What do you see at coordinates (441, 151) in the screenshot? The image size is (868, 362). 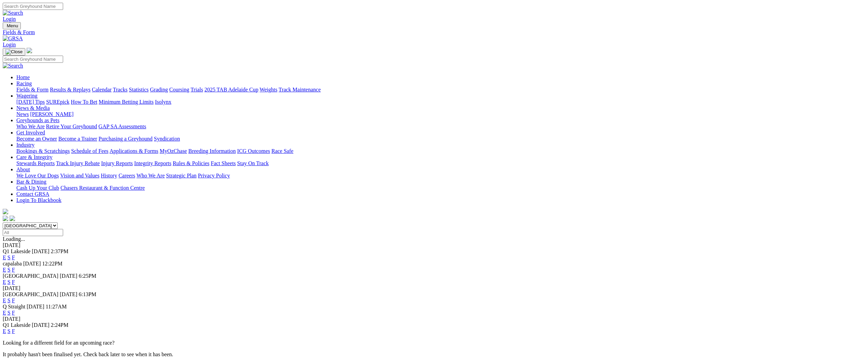 I see `div: Industry` at bounding box center [441, 151].